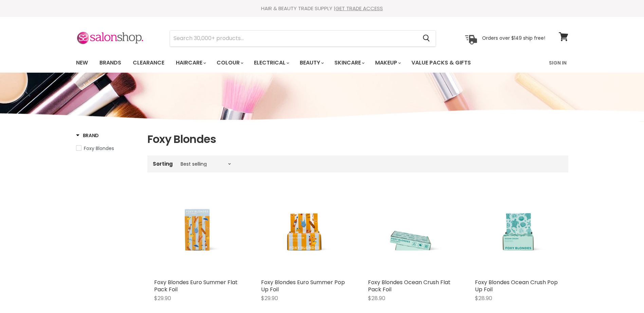 This screenshot has width=644, height=313. I want to click on a: Clearance, so click(148, 62).